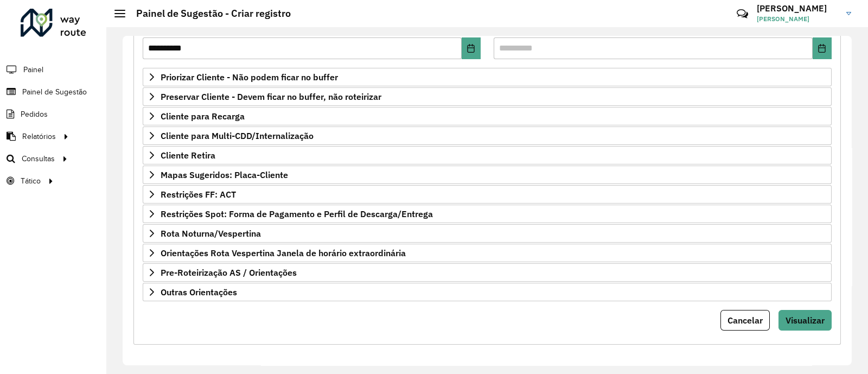 This screenshot has width=868, height=374. What do you see at coordinates (188, 155) in the screenshot?
I see `span: Cliente Retira` at bounding box center [188, 155].